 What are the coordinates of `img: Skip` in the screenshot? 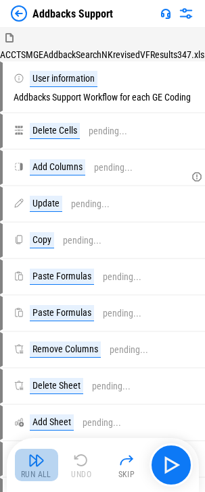 It's located at (126, 460).